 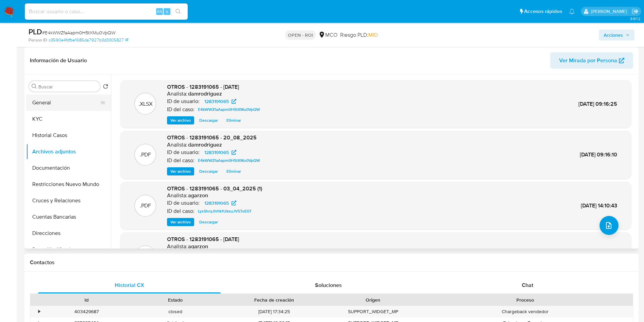 What do you see at coordinates (87, 311) in the screenshot?
I see `div: 403429687` at bounding box center [87, 311].